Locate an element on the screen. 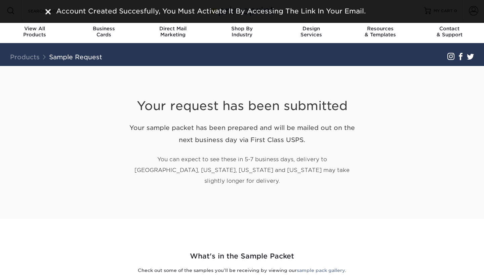 This screenshot has width=484, height=276. a: Contact& Support is located at coordinates (449, 32).